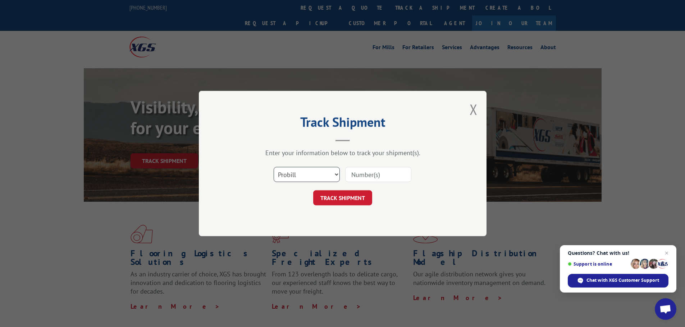 This screenshot has width=685, height=327. Describe the element at coordinates (598, 264) in the screenshot. I see `span: Support is online` at that location.